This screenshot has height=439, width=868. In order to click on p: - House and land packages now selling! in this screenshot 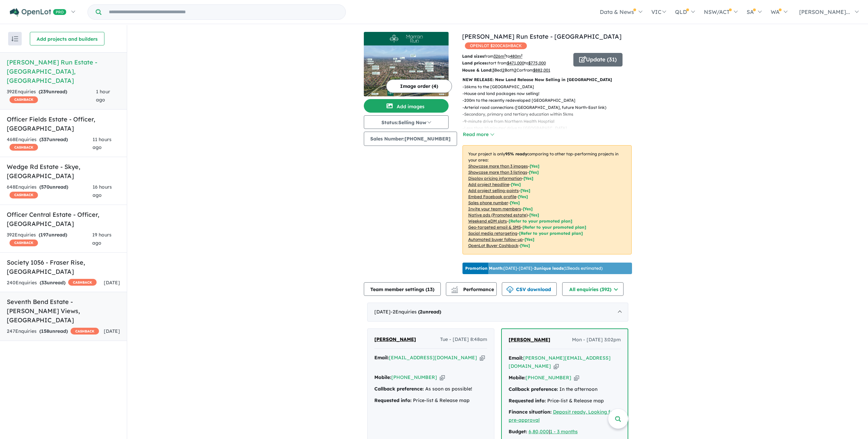, I will do `click(537, 94)`.